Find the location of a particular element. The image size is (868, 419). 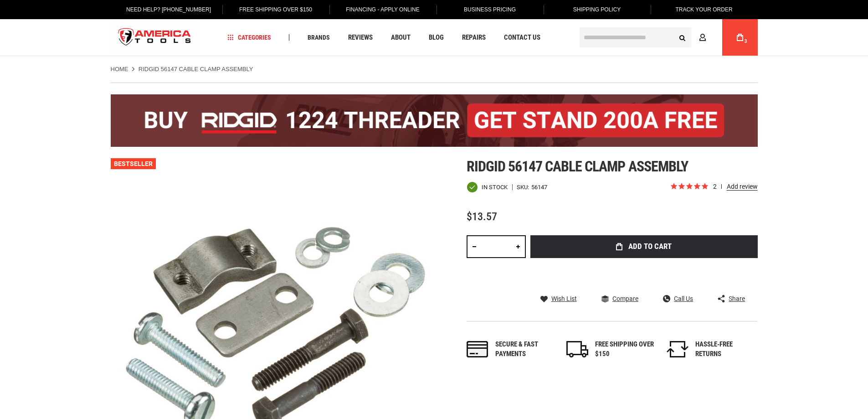

a: About is located at coordinates (401, 37).